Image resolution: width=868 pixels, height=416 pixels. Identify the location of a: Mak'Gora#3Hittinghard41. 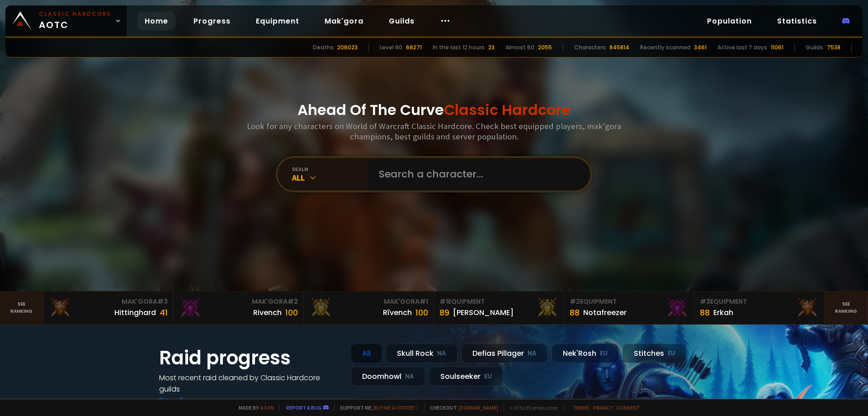
(109, 307).